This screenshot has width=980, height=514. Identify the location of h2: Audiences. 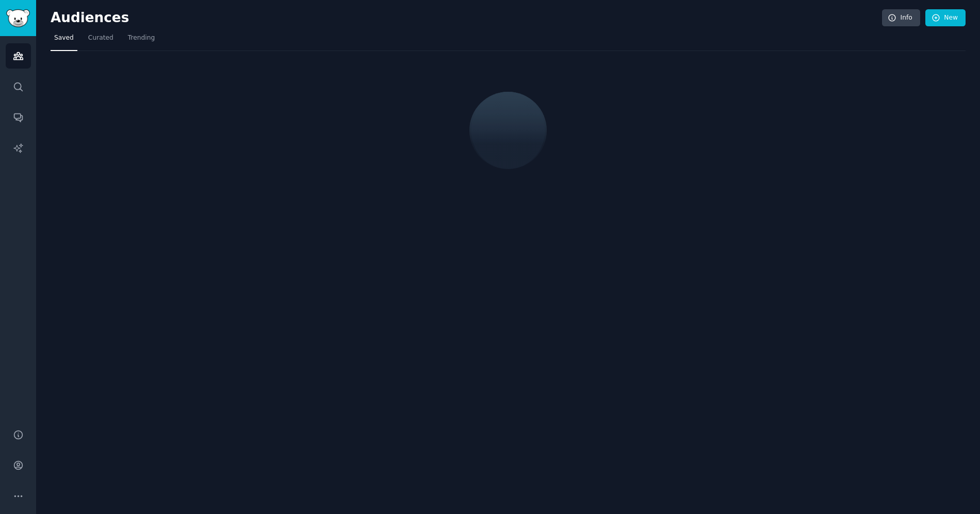
(466, 18).